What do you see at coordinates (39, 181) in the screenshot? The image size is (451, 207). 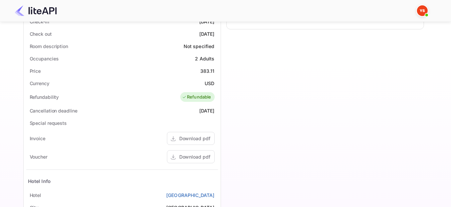 I see `div: Hotel Info` at bounding box center [39, 181].